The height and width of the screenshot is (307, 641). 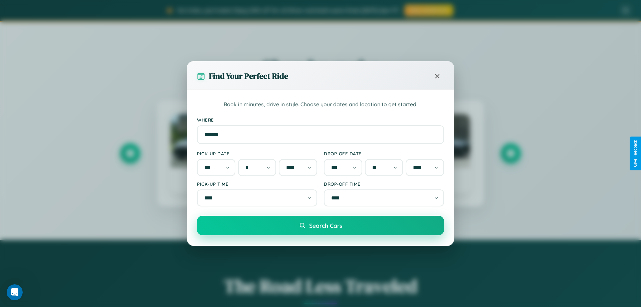 I want to click on h3: Find Your Perfect Ride, so click(x=248, y=76).